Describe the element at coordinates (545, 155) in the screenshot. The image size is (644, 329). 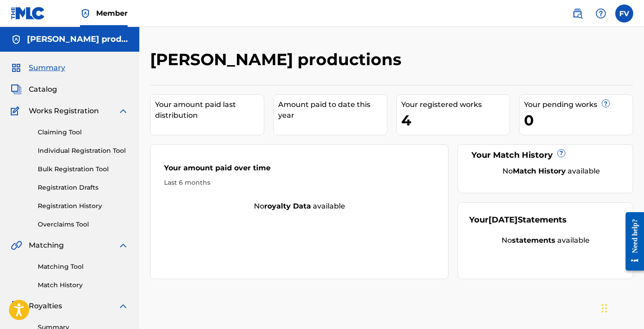
I see `div: Your Match History` at that location.